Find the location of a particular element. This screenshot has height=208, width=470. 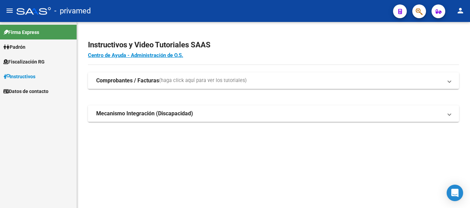

mat-icon: person is located at coordinates (460, 11).